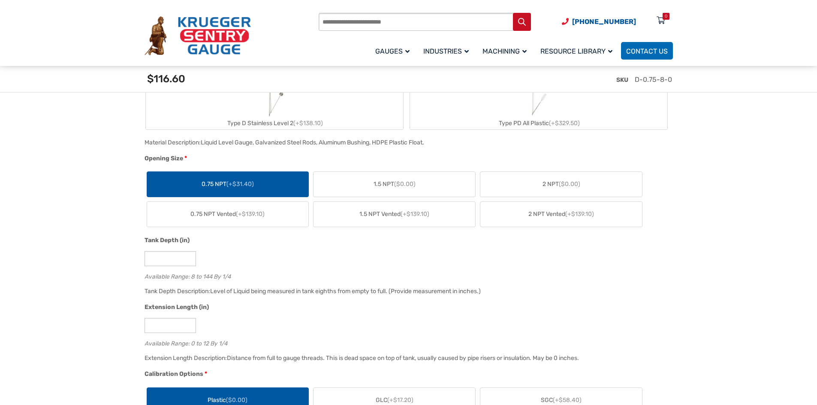 The width and height of the screenshot is (817, 405). Describe the element at coordinates (565, 123) in the screenshot. I see `span: (+$329.50)` at that location.